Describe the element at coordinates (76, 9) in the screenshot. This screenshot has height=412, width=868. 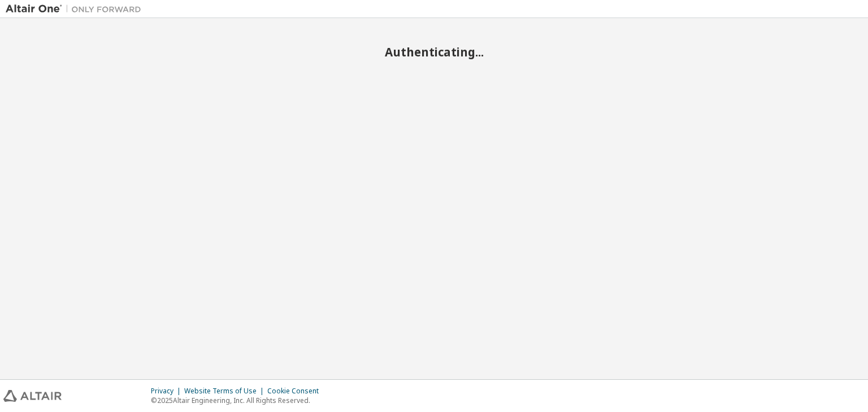
I see `img: Altair One` at that location.